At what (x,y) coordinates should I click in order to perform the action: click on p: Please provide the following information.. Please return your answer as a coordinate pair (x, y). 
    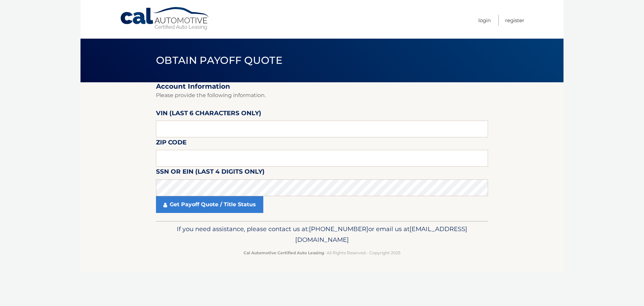
    Looking at the image, I should click on (322, 96).